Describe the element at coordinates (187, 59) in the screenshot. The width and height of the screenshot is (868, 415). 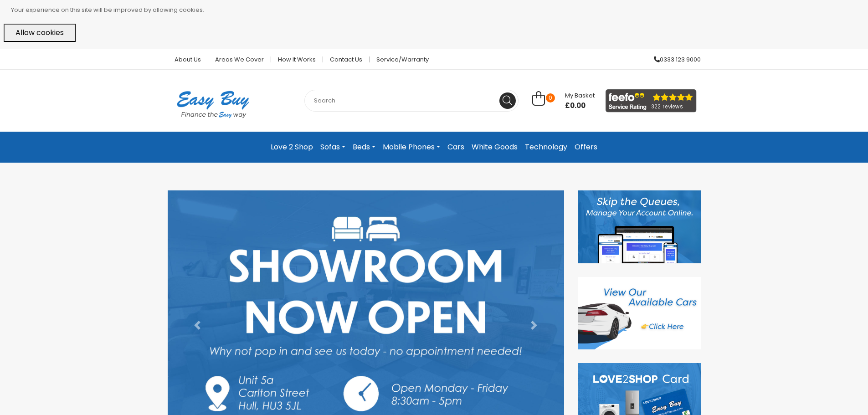
I see `a: About Us` at that location.